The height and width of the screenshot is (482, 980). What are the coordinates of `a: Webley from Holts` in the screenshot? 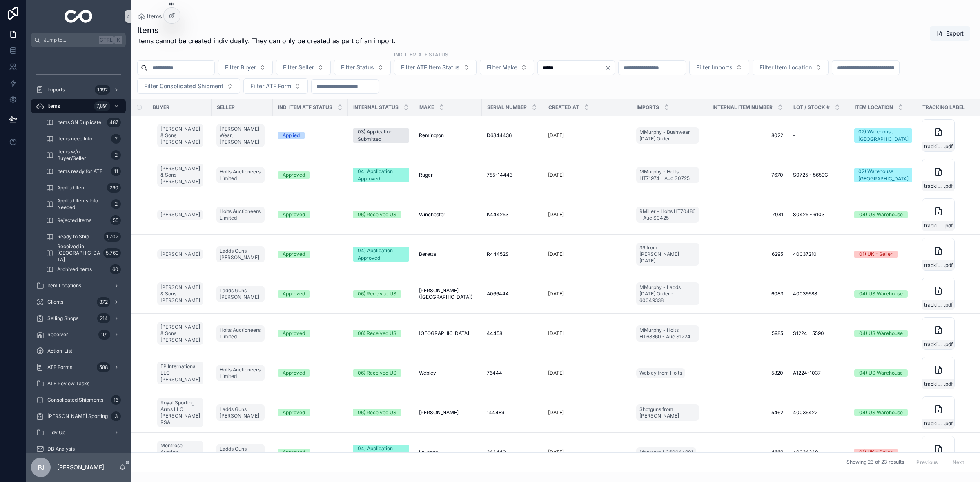 It's located at (661, 373).